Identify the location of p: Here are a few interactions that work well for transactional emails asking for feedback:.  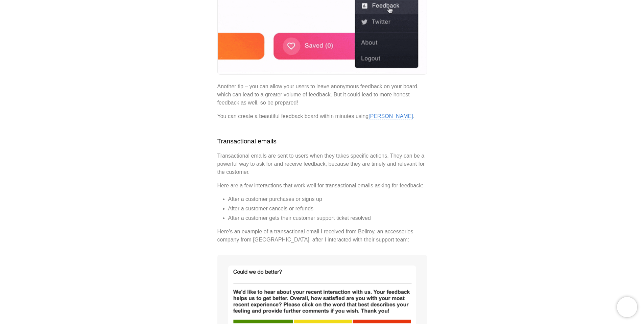
(322, 186).